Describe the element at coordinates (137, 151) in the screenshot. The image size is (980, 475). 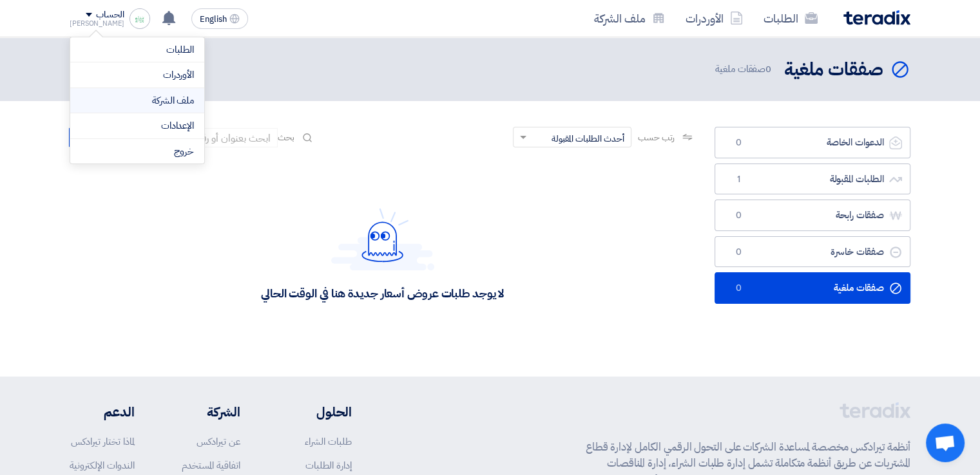
I see `li: خروج` at that location.